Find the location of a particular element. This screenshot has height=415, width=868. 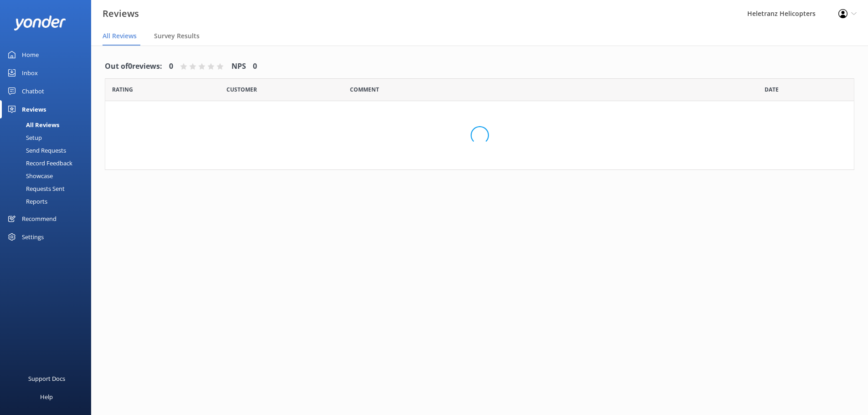

div: Settings is located at coordinates (33, 237).